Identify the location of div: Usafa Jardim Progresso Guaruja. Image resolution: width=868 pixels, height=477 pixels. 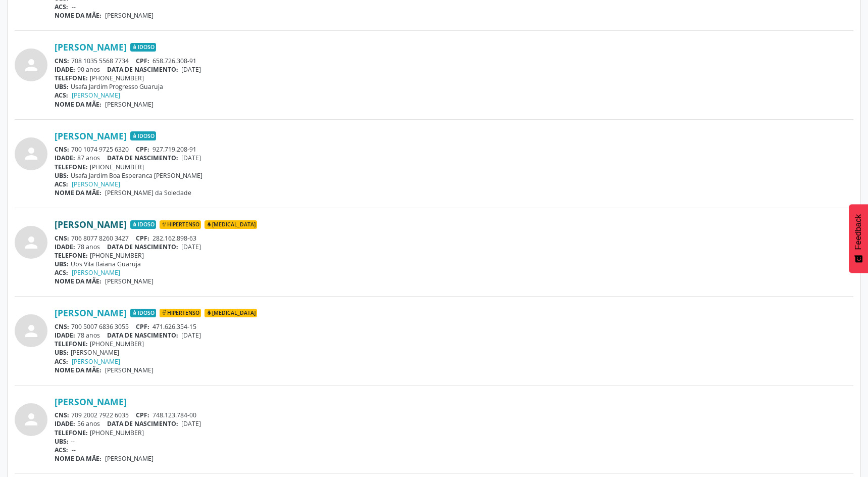
(454, 86).